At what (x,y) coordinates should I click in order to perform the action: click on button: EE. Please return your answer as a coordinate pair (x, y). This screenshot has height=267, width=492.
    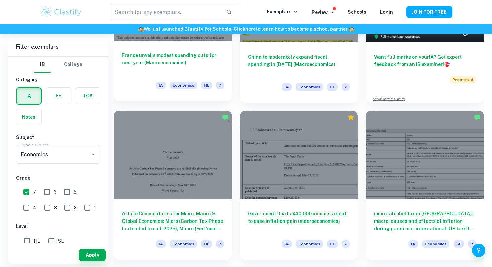
    Looking at the image, I should click on (58, 96).